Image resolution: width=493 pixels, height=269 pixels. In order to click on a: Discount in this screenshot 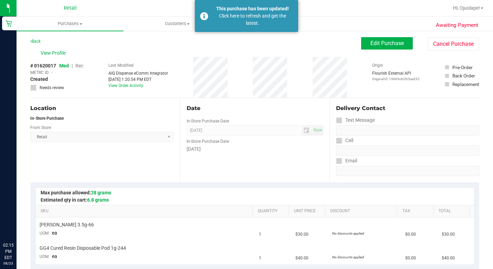, I will do `click(362, 211)`.